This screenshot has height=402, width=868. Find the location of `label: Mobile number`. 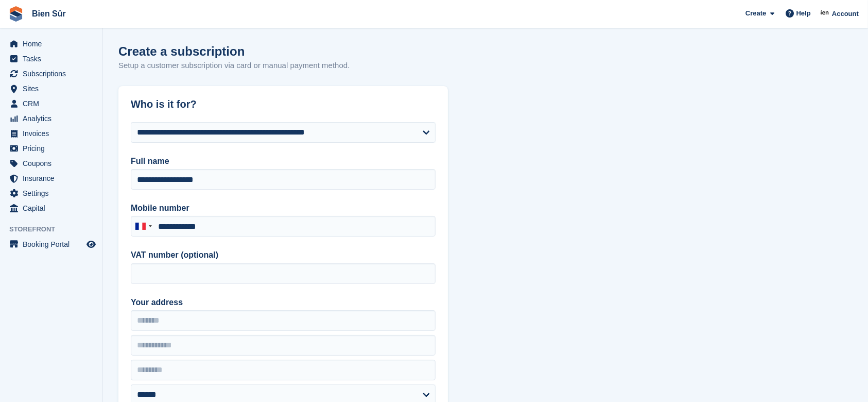

label: Mobile number is located at coordinates (283, 208).